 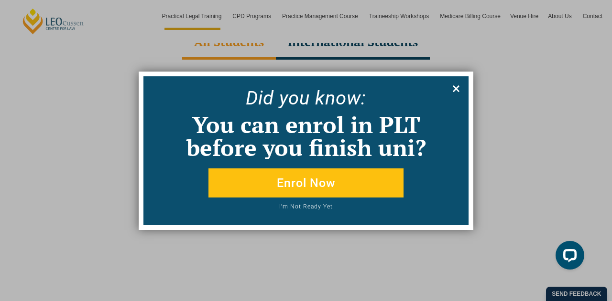 I want to click on span: Did yo, so click(x=272, y=98).